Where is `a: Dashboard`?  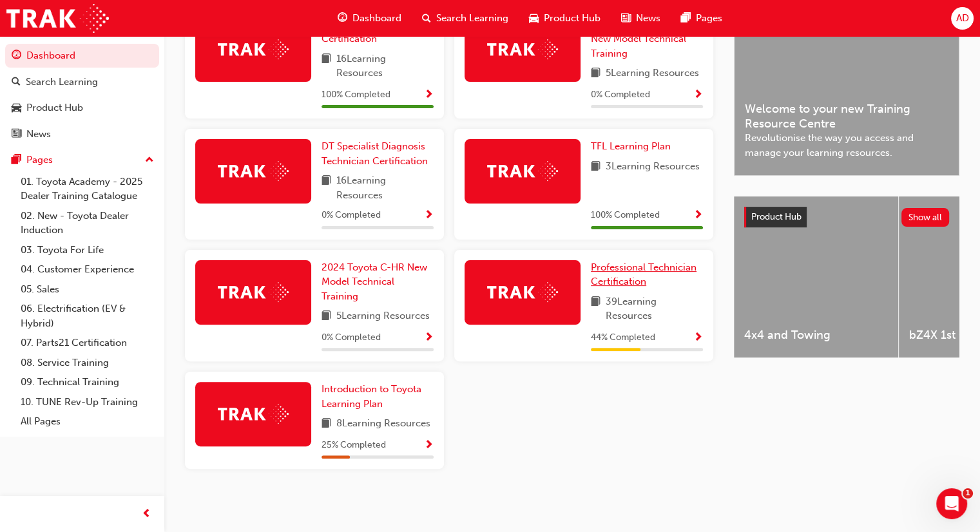 a: Dashboard is located at coordinates (82, 56).